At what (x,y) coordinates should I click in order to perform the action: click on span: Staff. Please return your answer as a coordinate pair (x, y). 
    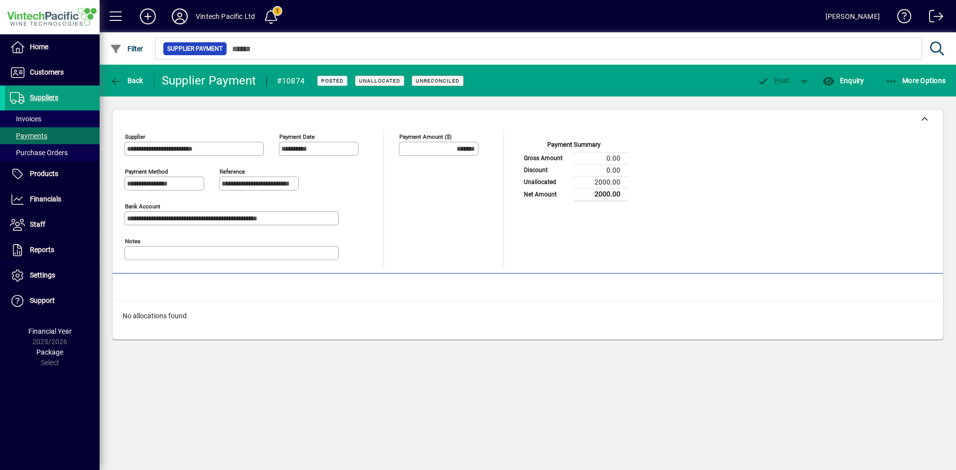
    Looking at the image, I should click on (37, 224).